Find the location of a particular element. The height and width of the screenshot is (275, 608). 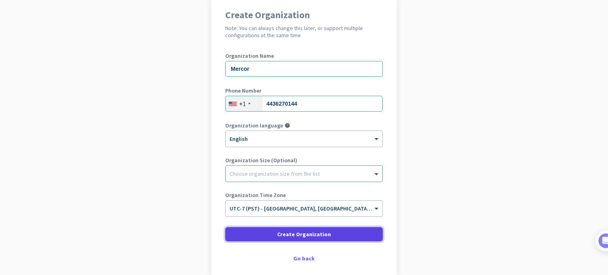

button: Create Organization is located at coordinates (304, 234).